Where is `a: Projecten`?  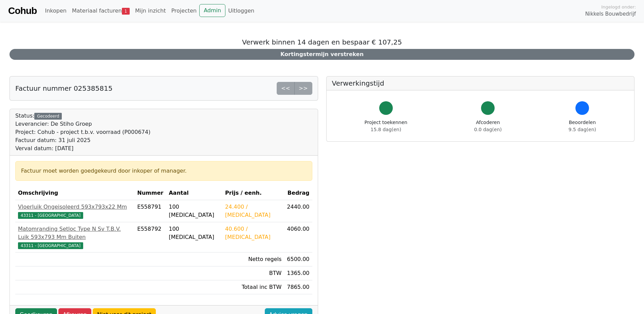
a: Projecten is located at coordinates (184, 11).